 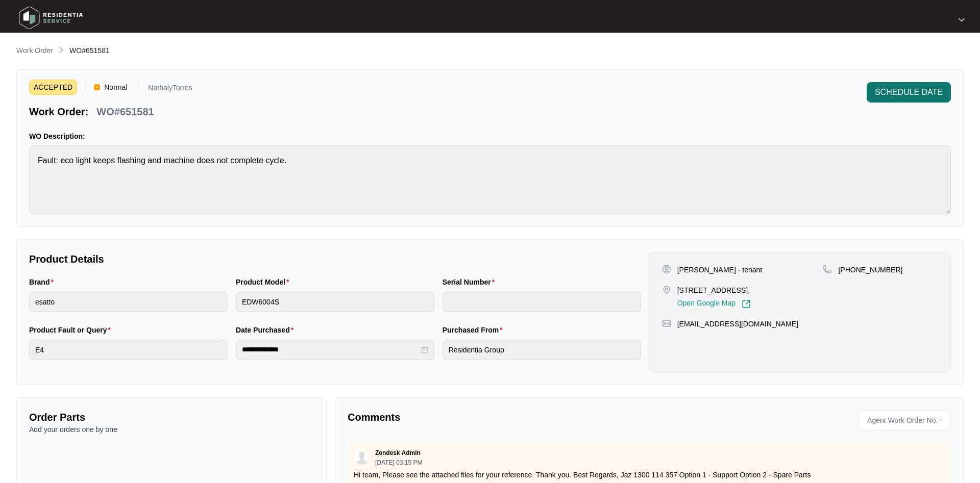 What do you see at coordinates (89, 50) in the screenshot?
I see `span: WO#651581` at bounding box center [89, 50].